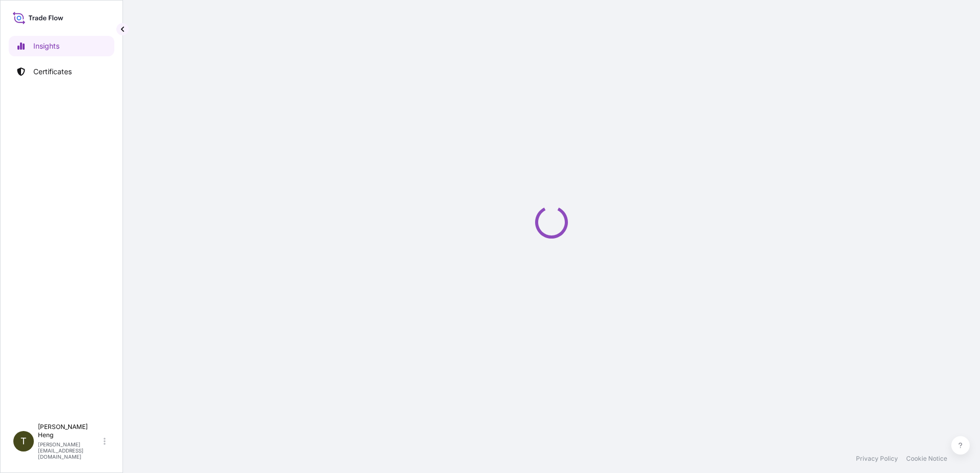 This screenshot has height=473, width=980. What do you see at coordinates (926, 459) in the screenshot?
I see `a: Cookie Notice` at bounding box center [926, 459].